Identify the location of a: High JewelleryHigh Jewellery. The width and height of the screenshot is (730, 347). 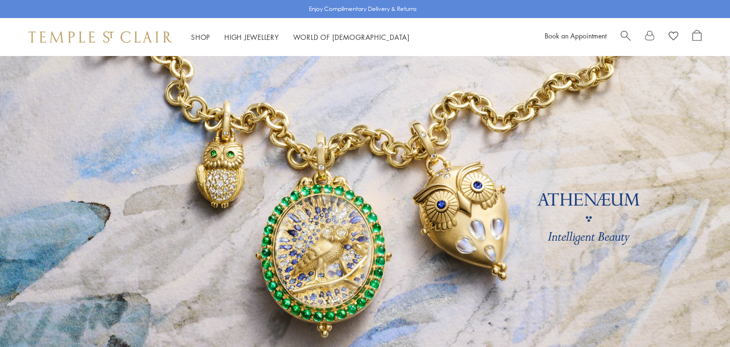
(251, 37).